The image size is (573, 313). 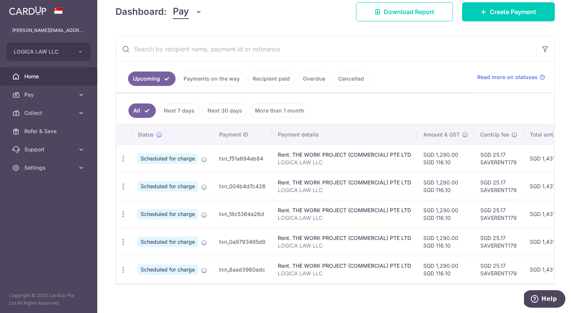 What do you see at coordinates (212, 79) in the screenshot?
I see `a: Payments on the way` at bounding box center [212, 79].